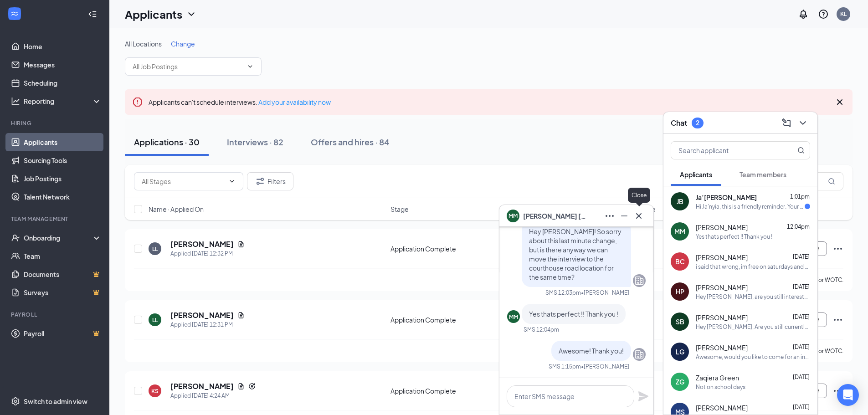 The width and height of the screenshot is (868, 415). I want to click on a: Add your availability now, so click(295, 102).